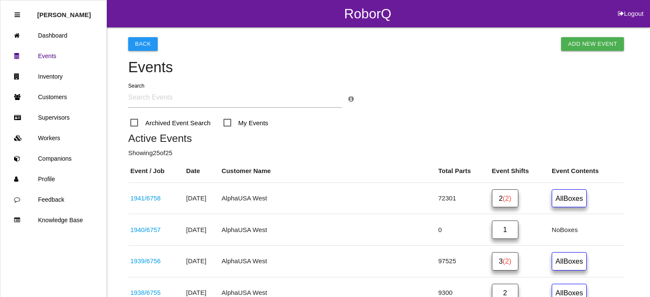  I want to click on a: Dashboard, so click(53, 35).